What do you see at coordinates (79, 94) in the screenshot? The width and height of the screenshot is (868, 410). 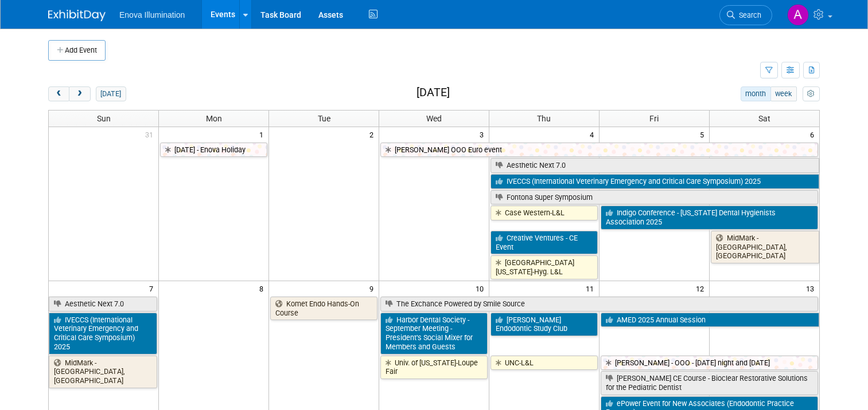 I see `button: next` at bounding box center [79, 94].